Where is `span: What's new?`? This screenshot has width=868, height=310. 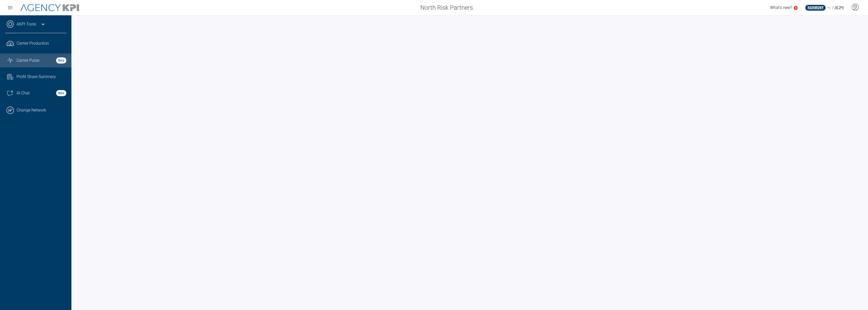 span: What's new? is located at coordinates (781, 7).